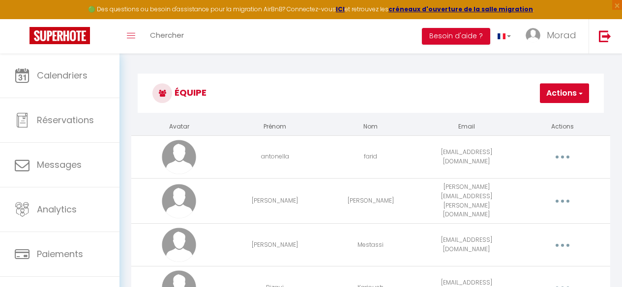 This screenshot has width=622, height=287. Describe the element at coordinates (167, 36) in the screenshot. I see `a: Chercher` at that location.